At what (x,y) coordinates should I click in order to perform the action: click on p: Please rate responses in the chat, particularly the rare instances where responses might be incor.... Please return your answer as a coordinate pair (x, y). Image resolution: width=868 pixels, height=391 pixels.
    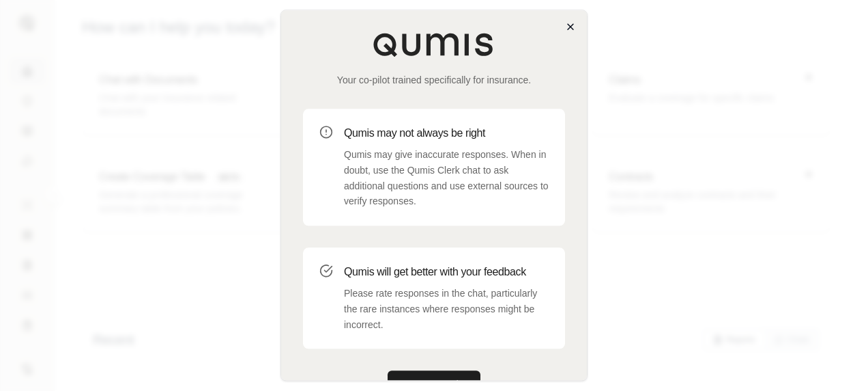
    Looking at the image, I should click on (447, 309).